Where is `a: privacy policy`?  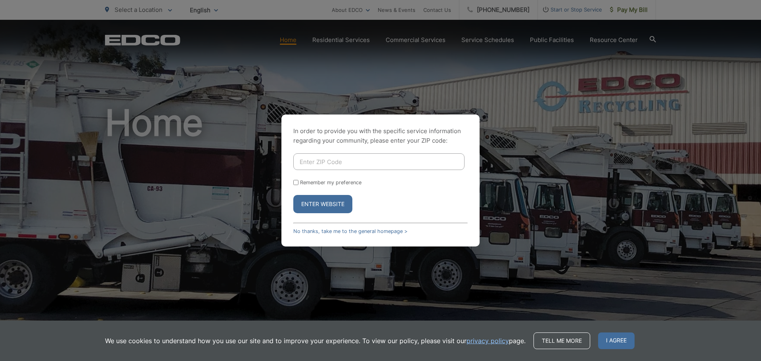
a: privacy policy is located at coordinates (487, 341).